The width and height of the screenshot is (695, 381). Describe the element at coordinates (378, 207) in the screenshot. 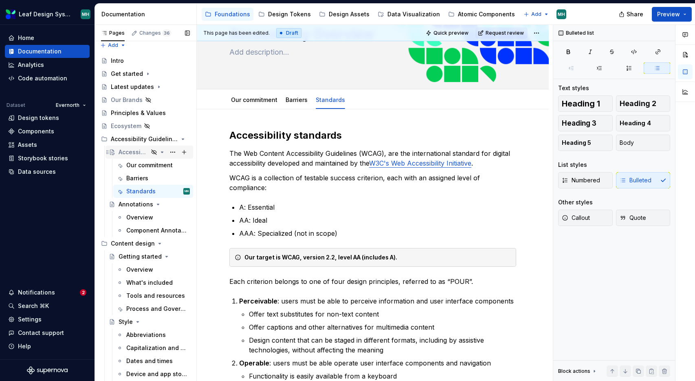

I see `p: A: Essential` at that location.